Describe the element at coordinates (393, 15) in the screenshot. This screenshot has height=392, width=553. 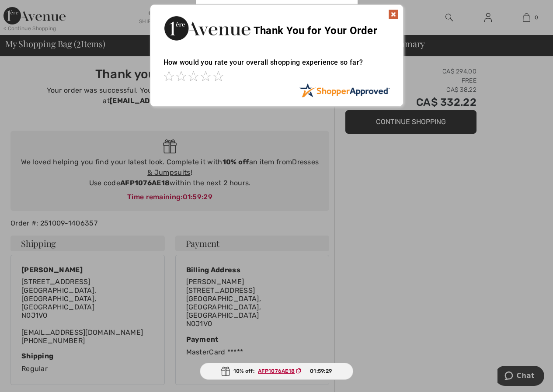
I see `img: x` at that location.